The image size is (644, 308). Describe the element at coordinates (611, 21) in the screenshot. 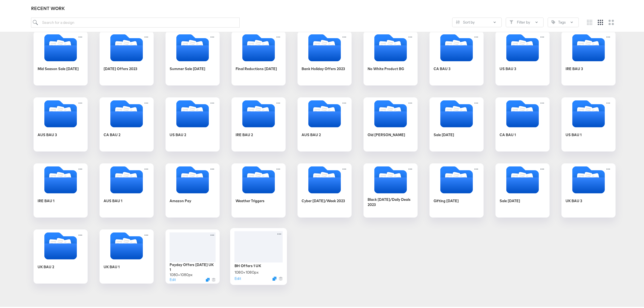

I see `svg: Large grid` at that location.